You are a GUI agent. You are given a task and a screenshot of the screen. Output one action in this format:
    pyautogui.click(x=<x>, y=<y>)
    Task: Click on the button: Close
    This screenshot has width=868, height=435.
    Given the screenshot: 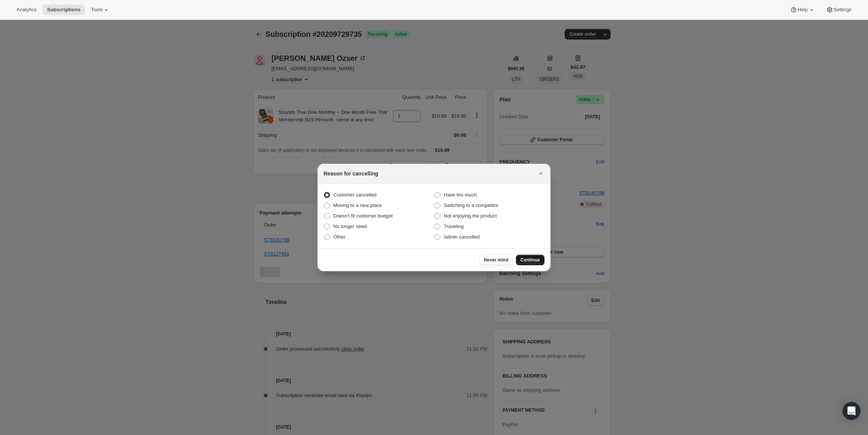 What is the action you would take?
    pyautogui.click(x=540, y=173)
    